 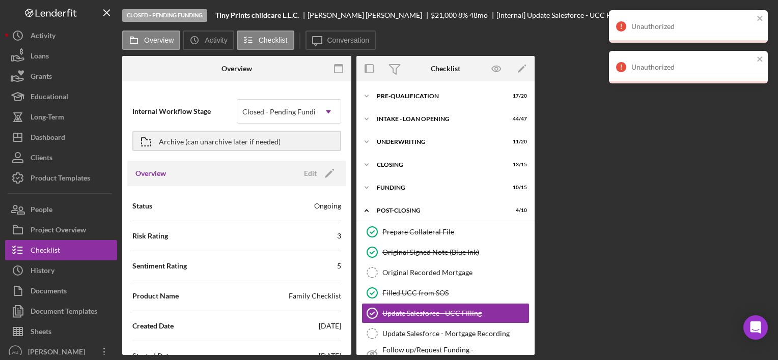 I want to click on div: Ongoing, so click(x=327, y=206).